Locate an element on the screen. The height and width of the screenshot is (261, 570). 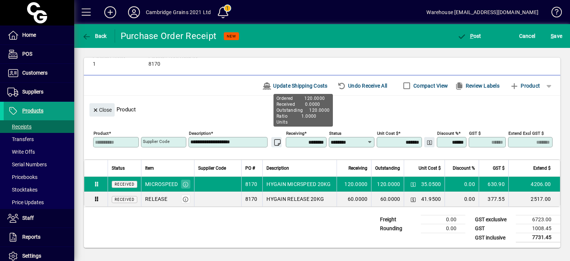
td: 60.0000 is located at coordinates (387, 199).